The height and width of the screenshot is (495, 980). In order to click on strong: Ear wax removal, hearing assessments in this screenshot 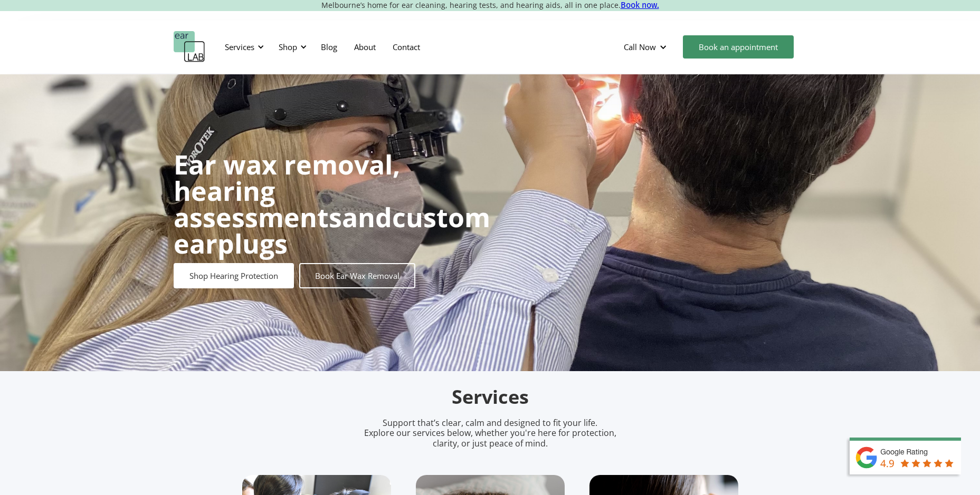, I will do `click(287, 191)`.